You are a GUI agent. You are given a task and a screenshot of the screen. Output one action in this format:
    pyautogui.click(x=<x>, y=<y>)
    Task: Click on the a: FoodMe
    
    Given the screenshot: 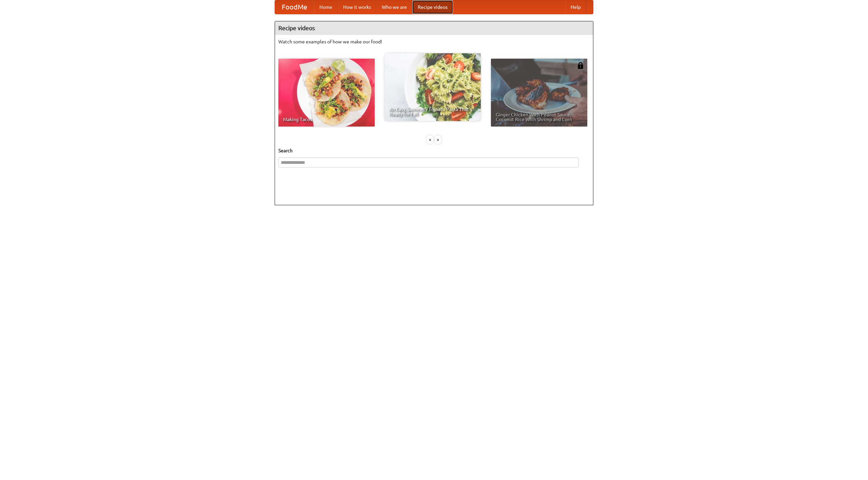 What is the action you would take?
    pyautogui.click(x=294, y=7)
    